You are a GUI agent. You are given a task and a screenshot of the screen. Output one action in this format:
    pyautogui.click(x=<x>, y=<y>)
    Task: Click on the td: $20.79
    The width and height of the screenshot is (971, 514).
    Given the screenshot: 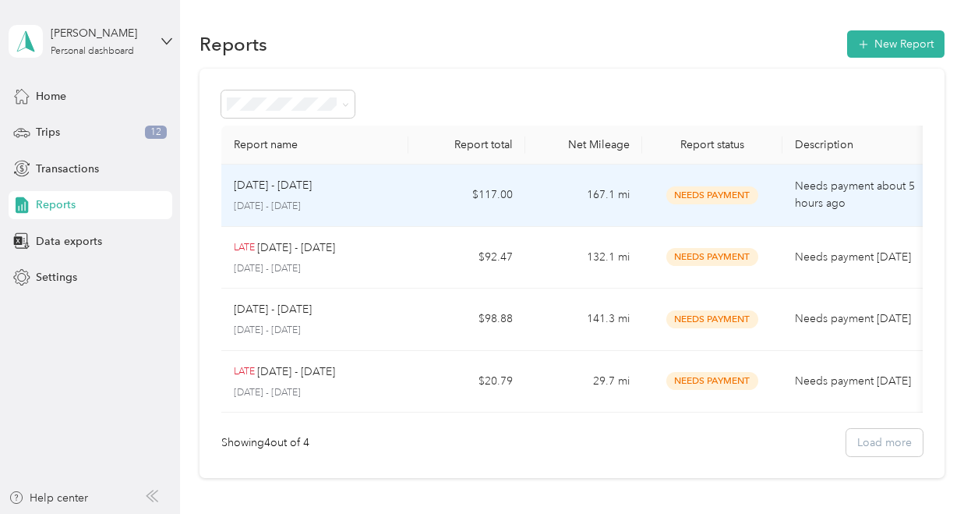 What is the action you would take?
    pyautogui.click(x=467, y=382)
    